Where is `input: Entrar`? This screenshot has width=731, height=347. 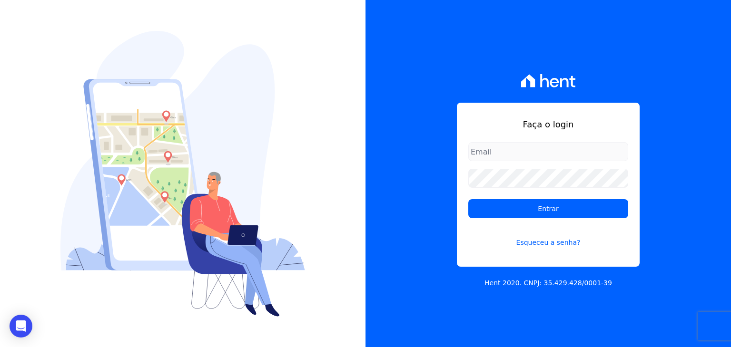 input: Entrar is located at coordinates (548, 209).